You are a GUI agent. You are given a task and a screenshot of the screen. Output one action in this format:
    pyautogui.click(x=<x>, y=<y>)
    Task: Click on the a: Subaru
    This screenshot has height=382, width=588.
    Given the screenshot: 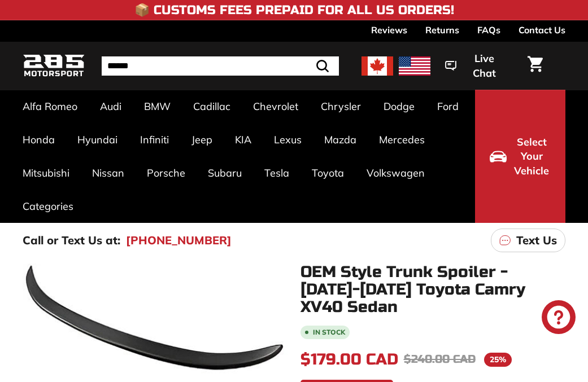 What is the action you would take?
    pyautogui.click(x=224, y=173)
    